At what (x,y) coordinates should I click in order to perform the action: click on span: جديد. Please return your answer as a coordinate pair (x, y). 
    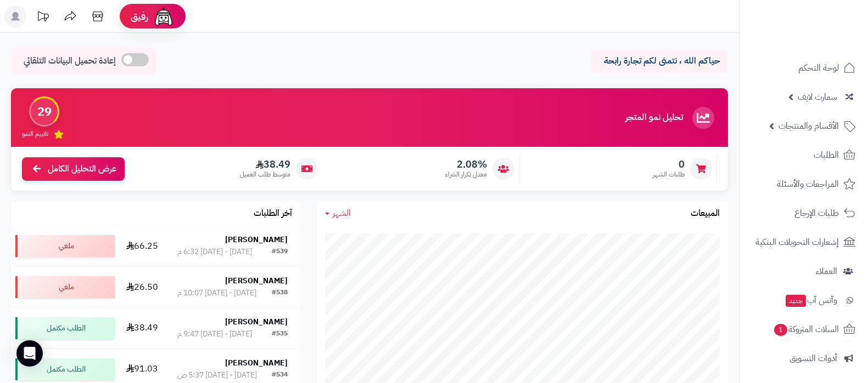
    Looking at the image, I should click on (796, 301).